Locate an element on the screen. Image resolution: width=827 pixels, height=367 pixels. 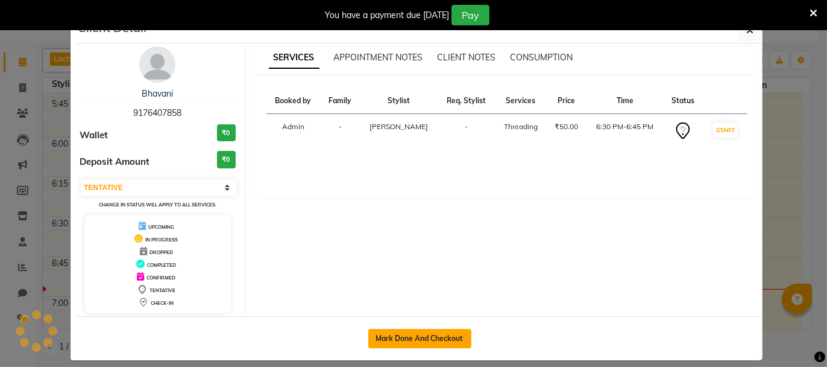
span: COMPLETED is located at coordinates (162, 265).